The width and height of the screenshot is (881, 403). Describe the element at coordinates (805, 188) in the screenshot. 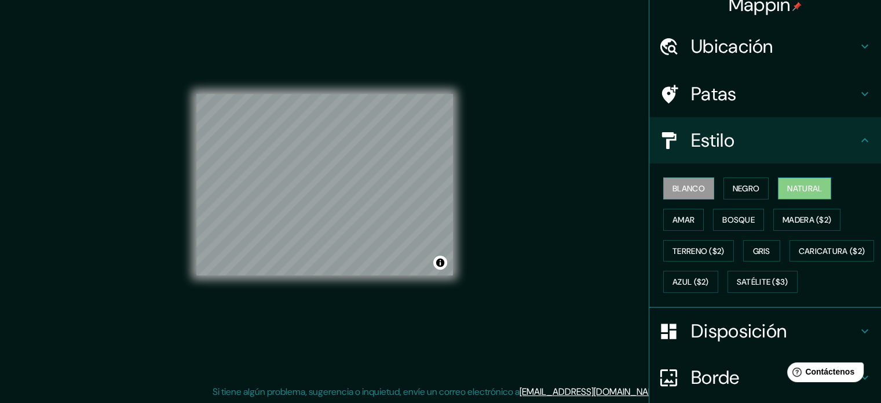

I see `button: Natural` at that location.